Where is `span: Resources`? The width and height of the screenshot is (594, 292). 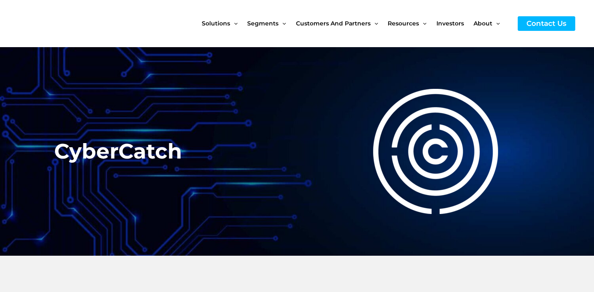
span: Resources is located at coordinates (403, 23).